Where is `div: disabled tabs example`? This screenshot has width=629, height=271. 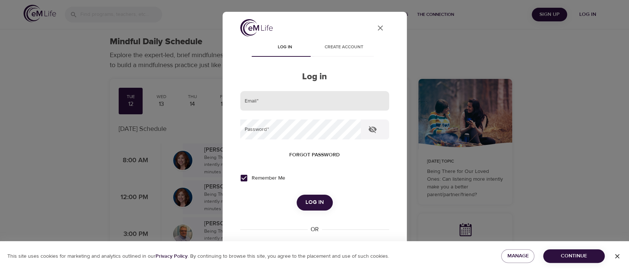 div: disabled tabs example is located at coordinates (315, 48).